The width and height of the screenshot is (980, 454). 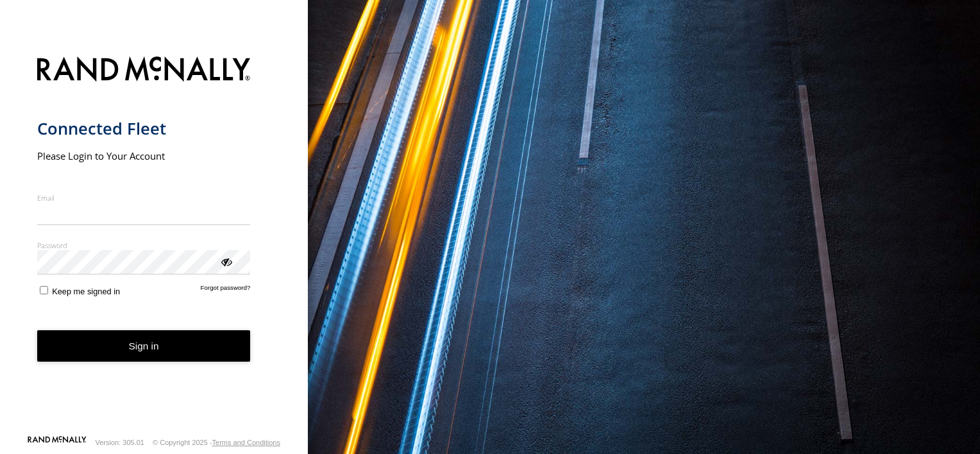 I want to click on a: Visit our Website, so click(x=57, y=443).